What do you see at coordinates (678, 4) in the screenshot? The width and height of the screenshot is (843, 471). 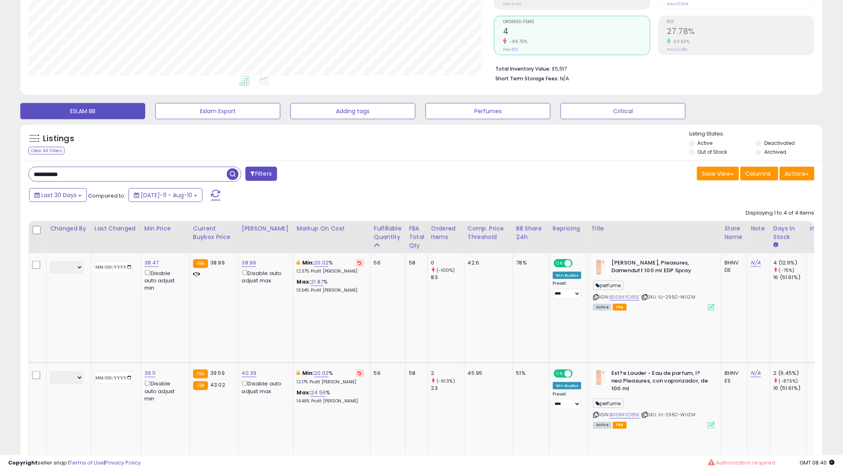 I see `small: Prev: 47.00%` at bounding box center [678, 4].